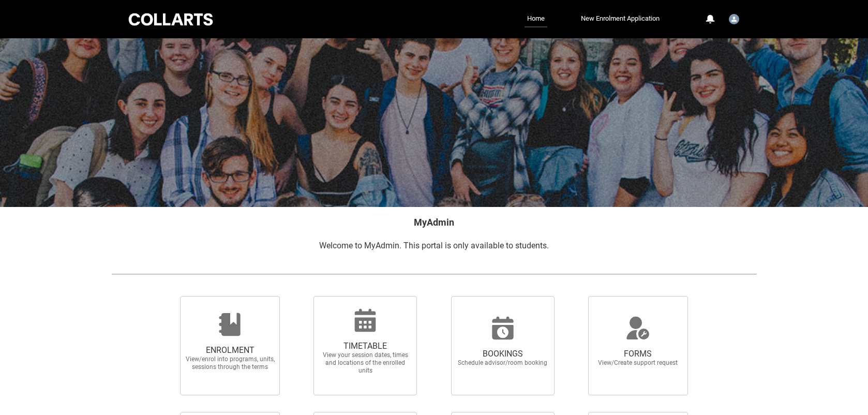 The image size is (868, 415). What do you see at coordinates (502, 354) in the screenshot?
I see `span: BOOKINGS` at bounding box center [502, 354].